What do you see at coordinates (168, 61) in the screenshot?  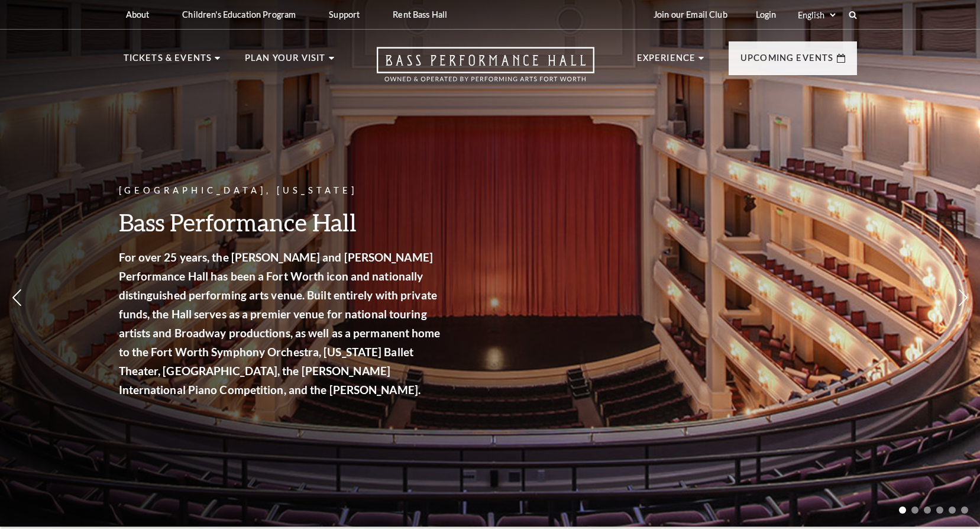 I see `p: Tickets & Events` at bounding box center [168, 61].